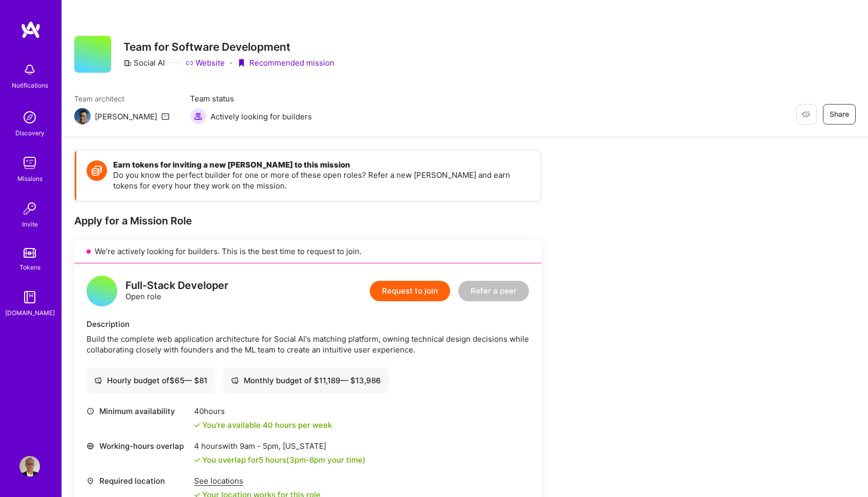  I want to click on div: You're available 40 hours per week, so click(263, 425).